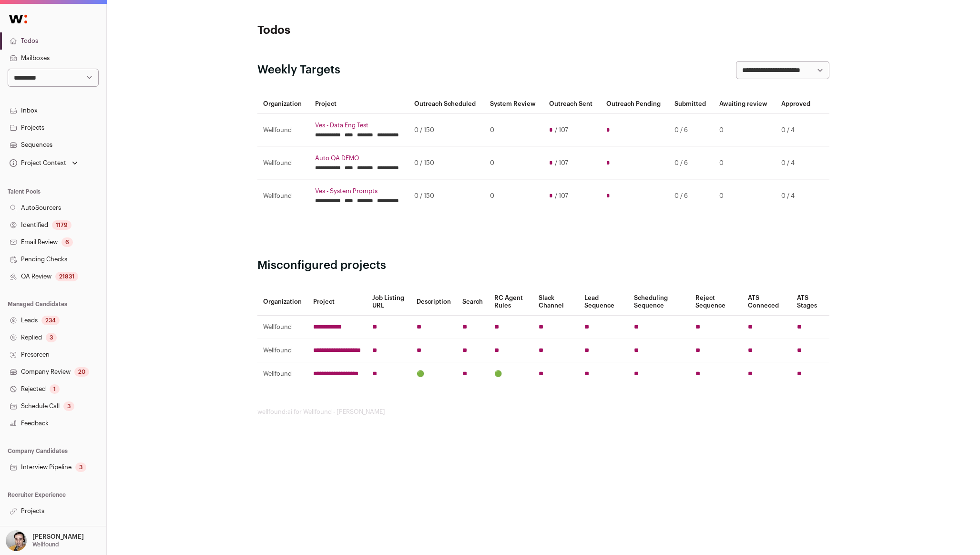  What do you see at coordinates (691, 104) in the screenshot?
I see `th: Submitted` at bounding box center [691, 104].